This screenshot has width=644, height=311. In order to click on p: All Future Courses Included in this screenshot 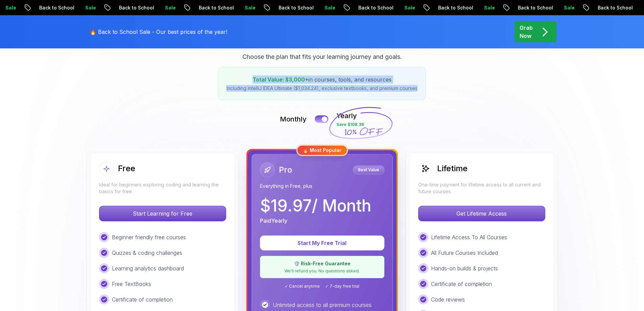, I will do `click(464, 253)`.